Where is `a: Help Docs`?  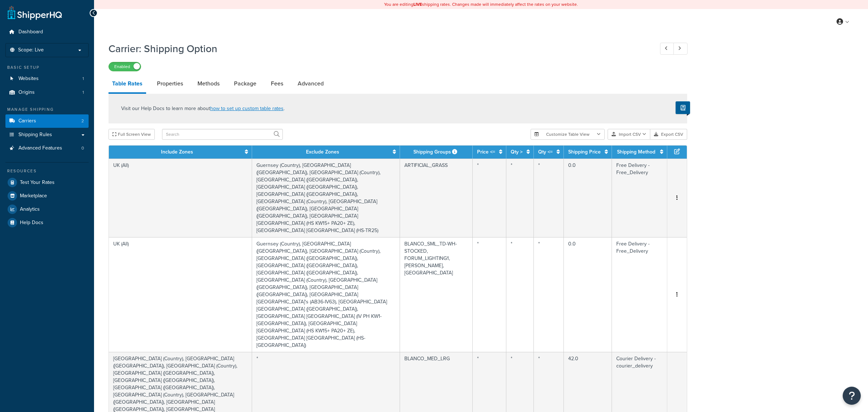
a: Help Docs is located at coordinates (47, 223).